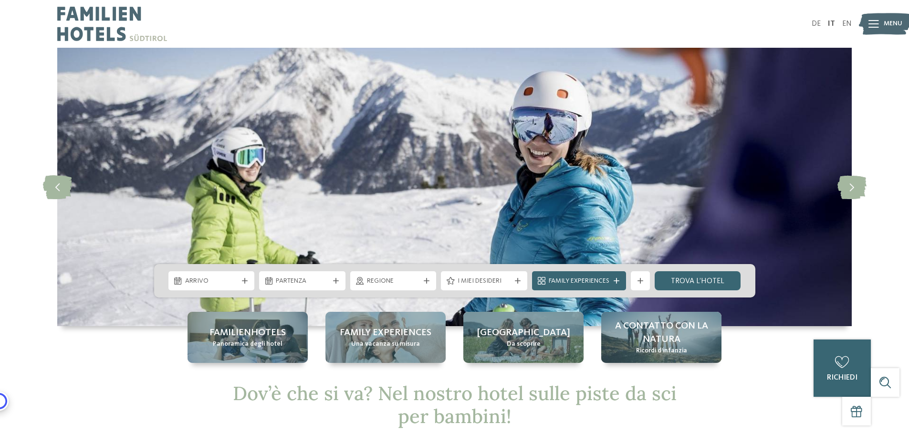 The image size is (909, 435). Describe the element at coordinates (698, 281) in the screenshot. I see `a: trova l’hotel` at that location.